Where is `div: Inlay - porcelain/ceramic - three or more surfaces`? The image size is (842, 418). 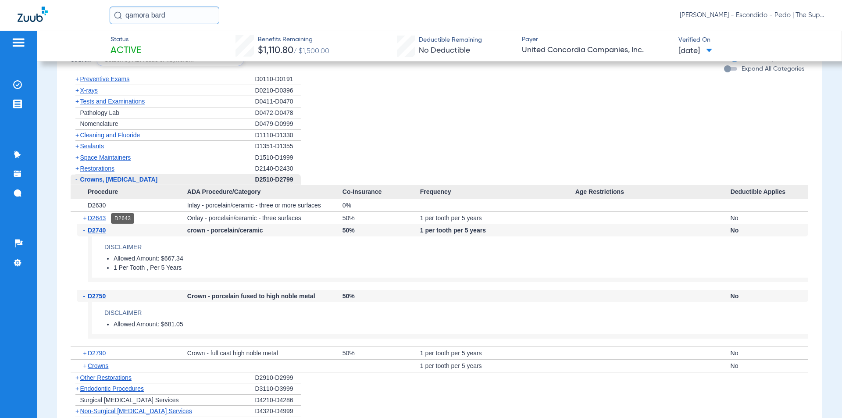
div: Inlay - porcelain/ceramic - three or more surfaces is located at coordinates (265, 205).